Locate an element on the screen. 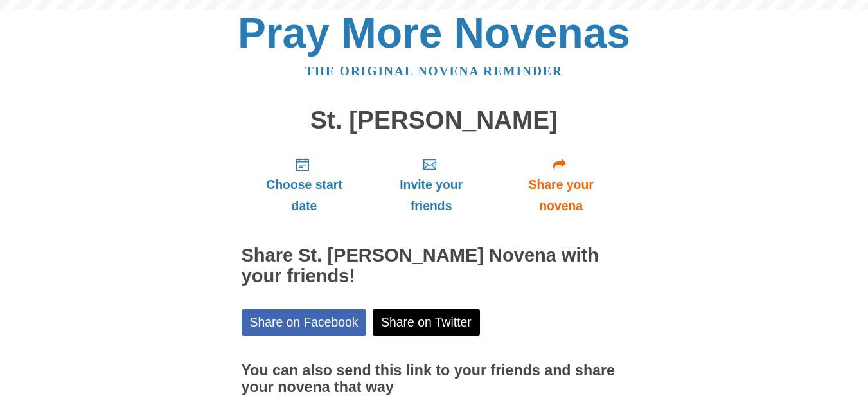 The image size is (868, 412). a: Invite your friends is located at coordinates (430, 184).